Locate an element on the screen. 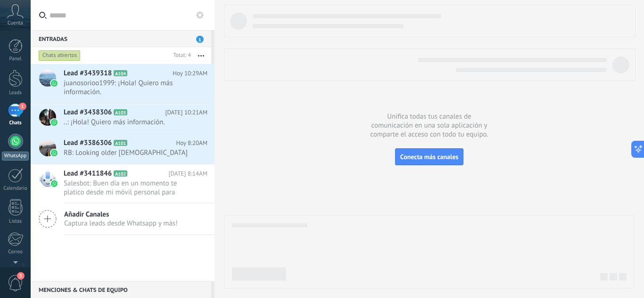 The height and width of the screenshot is (298, 644). div: Menciones & Chats de equipo is located at coordinates (120, 289).